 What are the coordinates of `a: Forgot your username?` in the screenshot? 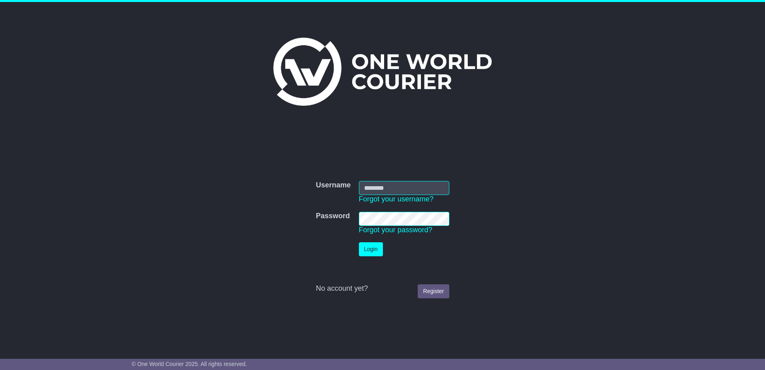 It's located at (396, 199).